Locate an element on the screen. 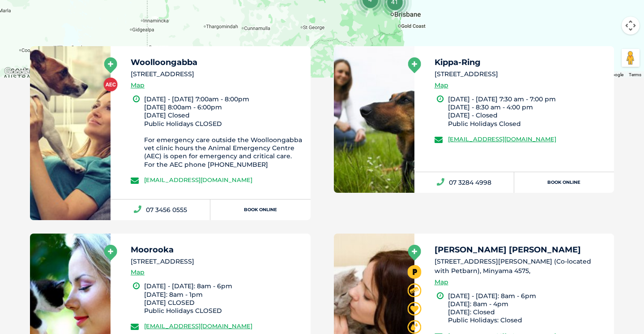 This screenshot has height=334, width=644. h5: Moorooka is located at coordinates (217, 249).